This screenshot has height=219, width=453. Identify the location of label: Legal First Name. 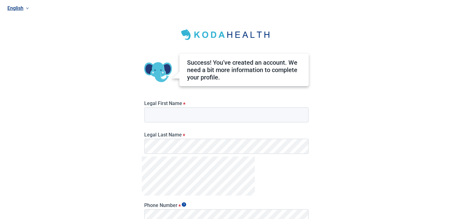
(227, 103).